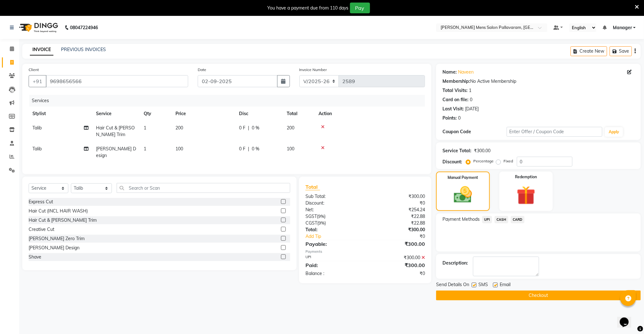 Image resolution: width=644 pixels, height=334 pixels. I want to click on div: Express Cut, so click(40, 202).